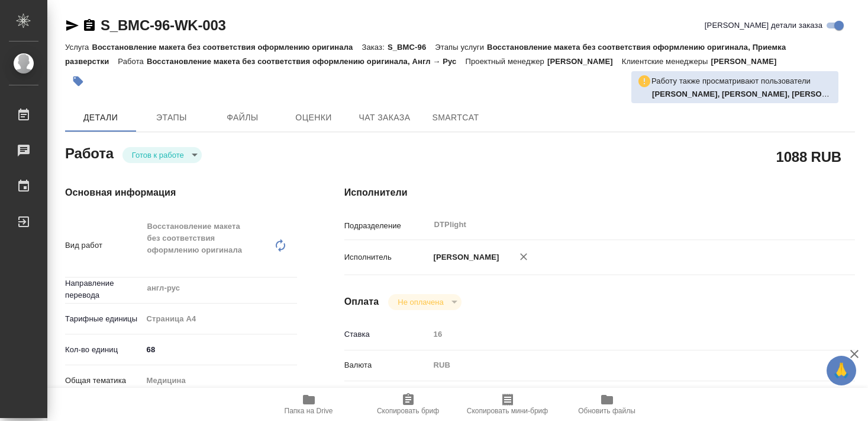 This screenshot has width=868, height=421. I want to click on p: Валюта, so click(387, 365).